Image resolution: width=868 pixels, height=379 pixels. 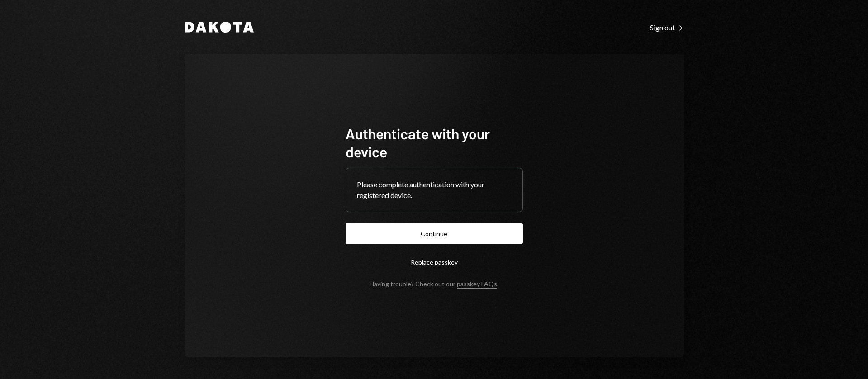 What do you see at coordinates (434, 233) in the screenshot?
I see `button: Continue` at bounding box center [434, 233].